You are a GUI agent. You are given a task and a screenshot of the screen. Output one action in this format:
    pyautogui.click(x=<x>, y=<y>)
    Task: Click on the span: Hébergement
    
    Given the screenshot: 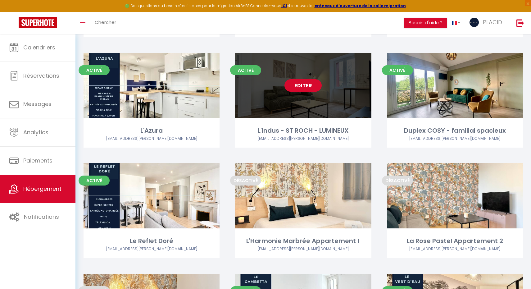 What is the action you would take?
    pyautogui.click(x=42, y=189)
    